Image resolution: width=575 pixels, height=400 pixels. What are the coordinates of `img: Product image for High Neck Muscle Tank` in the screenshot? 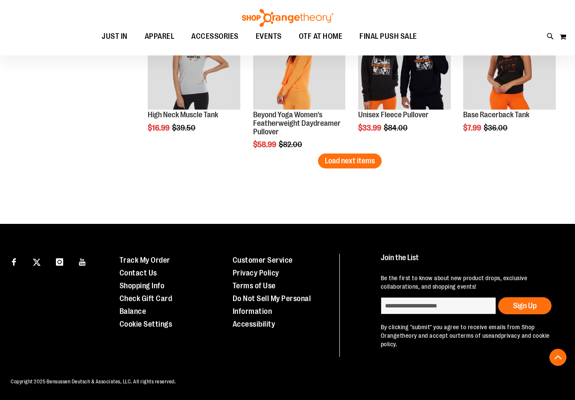 It's located at (194, 63).